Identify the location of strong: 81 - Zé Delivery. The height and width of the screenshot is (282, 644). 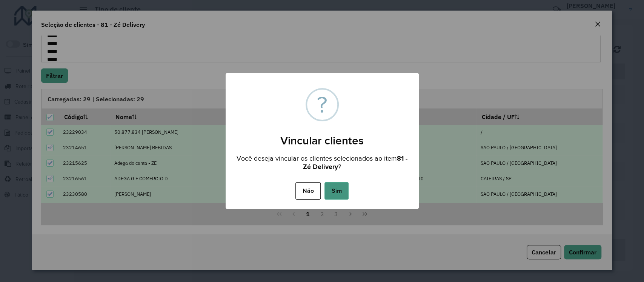
(355, 163).